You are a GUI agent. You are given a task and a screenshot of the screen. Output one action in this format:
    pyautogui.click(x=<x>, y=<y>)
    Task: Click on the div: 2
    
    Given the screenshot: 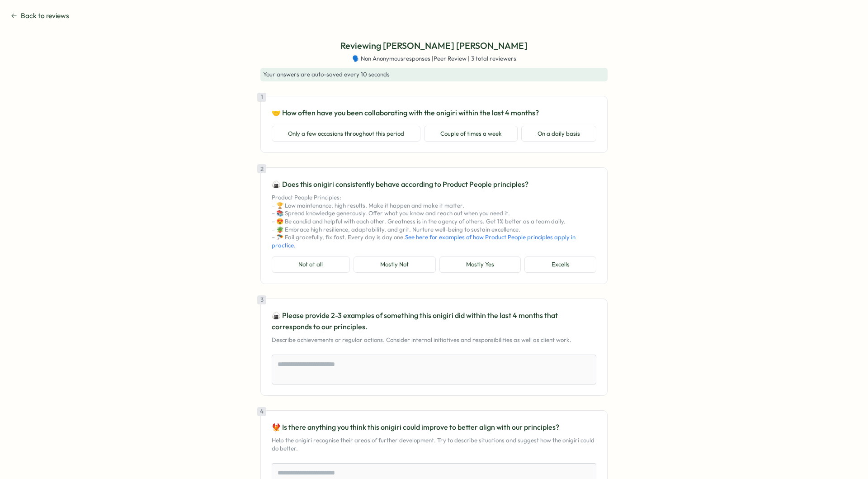 What is the action you would take?
    pyautogui.click(x=262, y=168)
    